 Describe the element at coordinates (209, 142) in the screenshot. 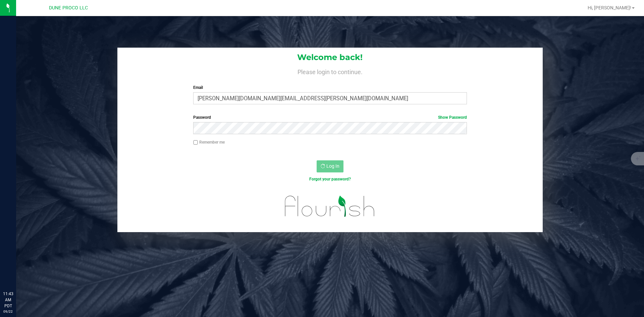

I see `label: Remember me` at that location.